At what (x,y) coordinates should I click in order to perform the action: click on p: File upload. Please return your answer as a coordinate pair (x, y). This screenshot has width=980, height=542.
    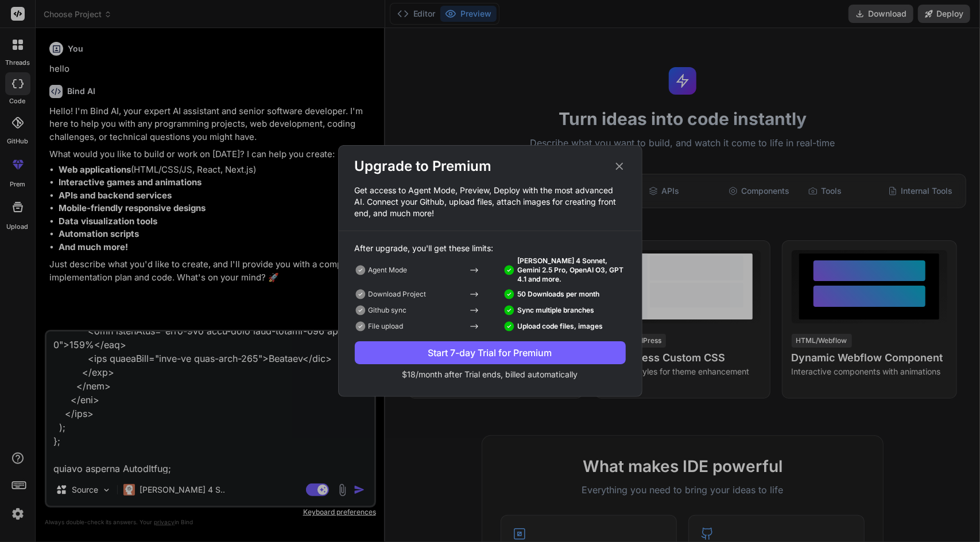
    Looking at the image, I should click on (386, 327).